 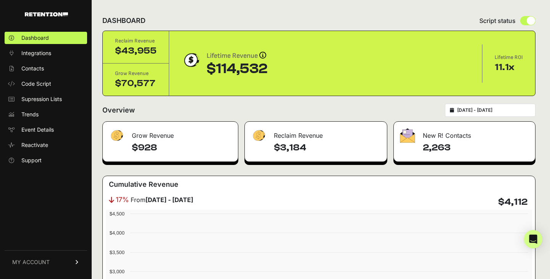 I want to click on span: Script status, so click(x=498, y=21).